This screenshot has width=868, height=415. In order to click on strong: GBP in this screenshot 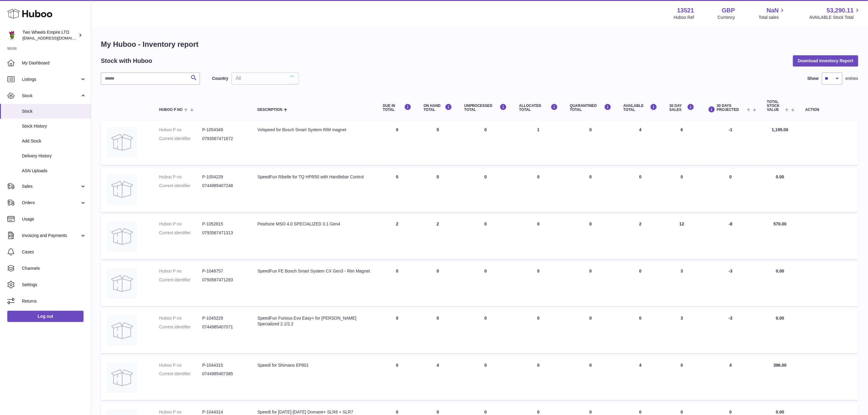, I will do `click(729, 10)`.